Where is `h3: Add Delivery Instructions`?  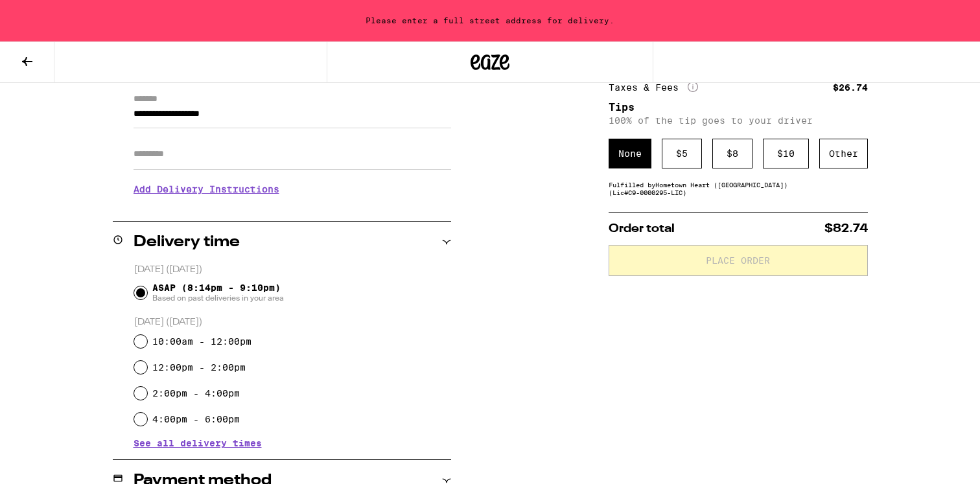
h3: Add Delivery Instructions is located at coordinates (293, 189).